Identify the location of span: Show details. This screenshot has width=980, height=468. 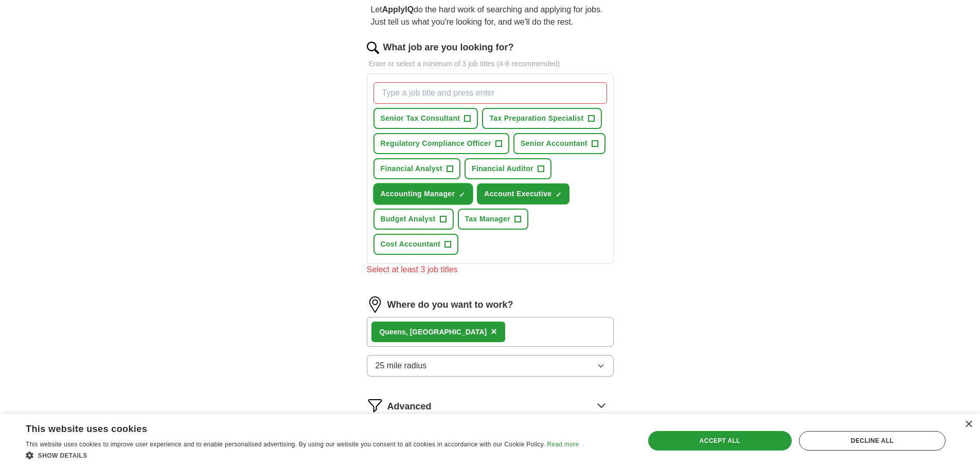
(63, 456).